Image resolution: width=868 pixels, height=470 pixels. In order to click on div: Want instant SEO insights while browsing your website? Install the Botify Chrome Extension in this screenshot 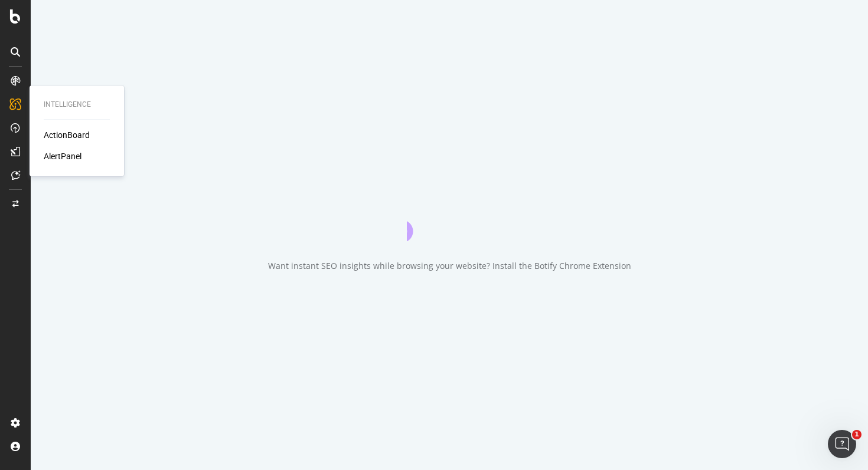, I will do `click(449, 266)`.